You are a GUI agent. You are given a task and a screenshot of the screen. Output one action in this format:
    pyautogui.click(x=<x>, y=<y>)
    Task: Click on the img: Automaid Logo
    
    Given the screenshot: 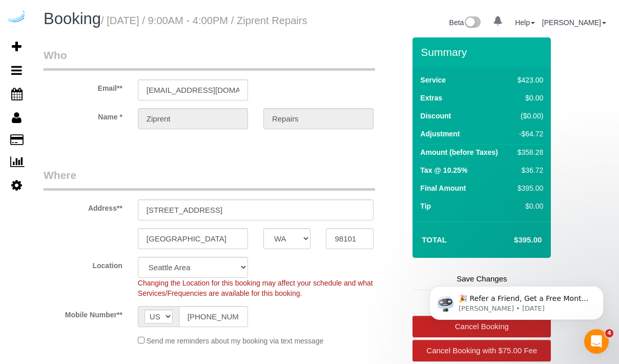 What is the action you would take?
    pyautogui.click(x=16, y=18)
    